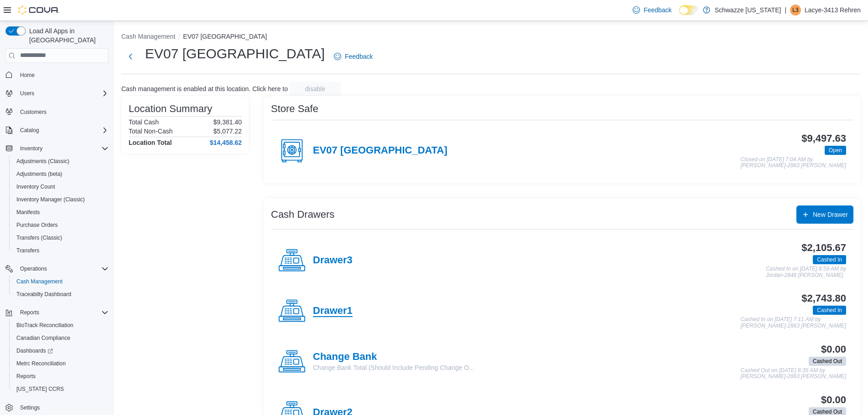 The width and height of the screenshot is (868, 415). I want to click on a: BioTrack Reconciliation, so click(44, 326).